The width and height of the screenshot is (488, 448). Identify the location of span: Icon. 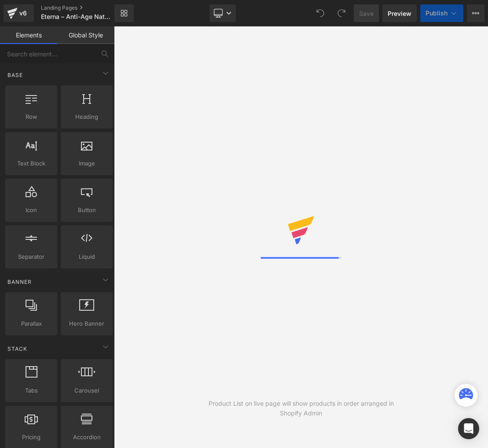
(31, 210).